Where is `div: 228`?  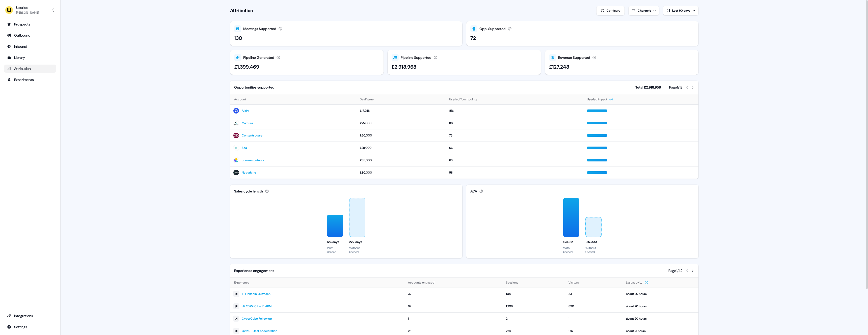 div: 228 is located at coordinates (534, 331).